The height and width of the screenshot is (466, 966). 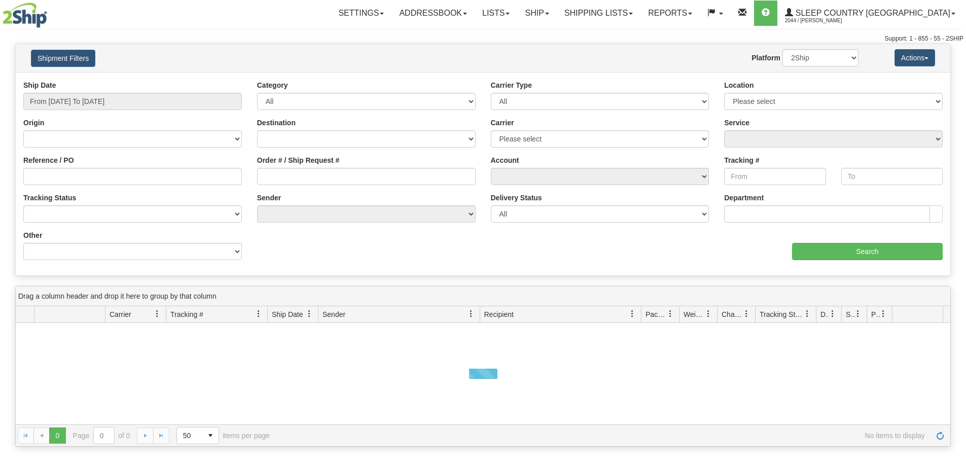 What do you see at coordinates (269, 198) in the screenshot?
I see `label: Sender` at bounding box center [269, 198].